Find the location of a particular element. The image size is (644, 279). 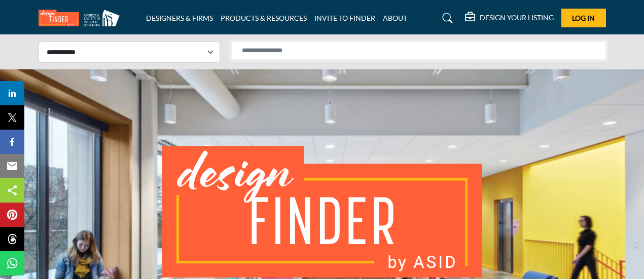

button: Log In is located at coordinates (584, 18).